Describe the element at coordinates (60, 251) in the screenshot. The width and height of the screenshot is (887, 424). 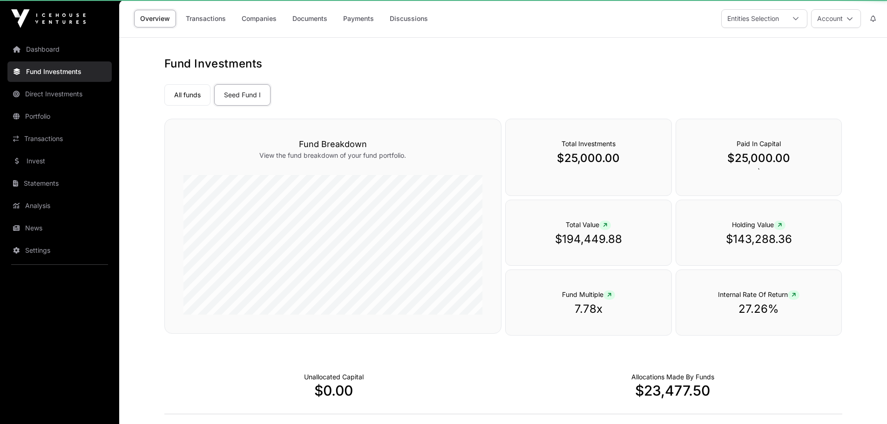
I see `a: Settings` at that location.